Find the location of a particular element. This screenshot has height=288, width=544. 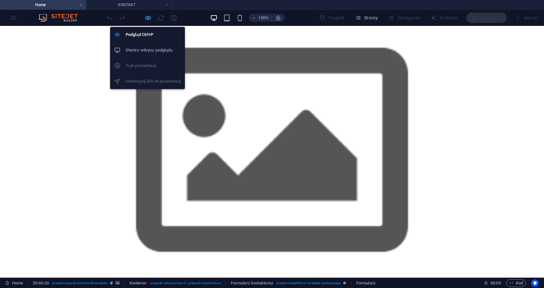

span: . preset-unequal-columns-three-estate is located at coordinates (79, 283).